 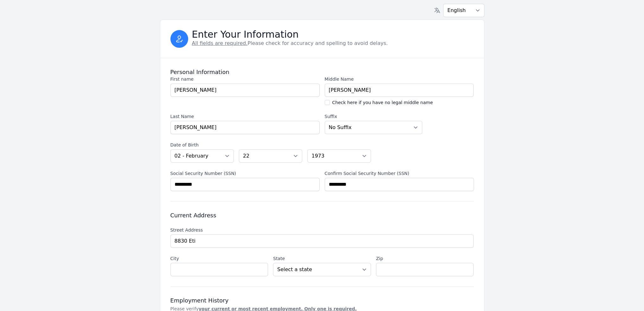 What do you see at coordinates (289, 34) in the screenshot?
I see `h3: Enter Your Information` at bounding box center [289, 34].